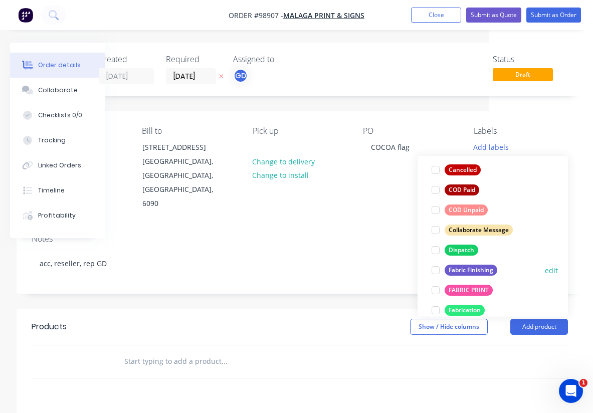 Image resolution: width=593 pixels, height=413 pixels. Describe the element at coordinates (51, 190) in the screenshot. I see `div: Timeline` at that location.